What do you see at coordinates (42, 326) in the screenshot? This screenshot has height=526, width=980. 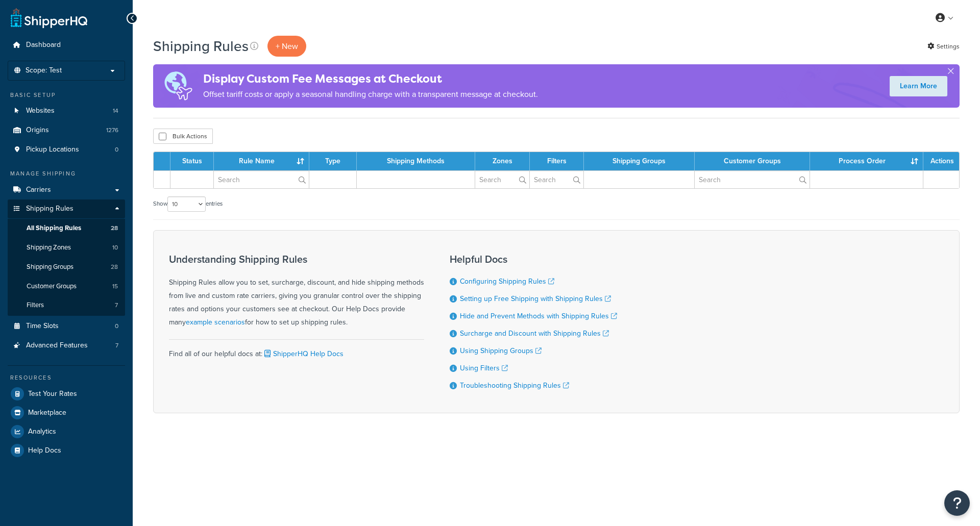 I see `span: Time Slots` at bounding box center [42, 326].